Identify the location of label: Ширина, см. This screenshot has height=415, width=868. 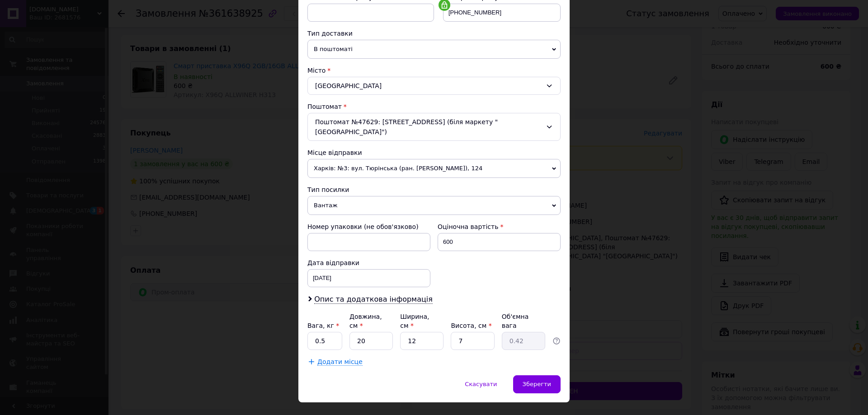
(414, 321).